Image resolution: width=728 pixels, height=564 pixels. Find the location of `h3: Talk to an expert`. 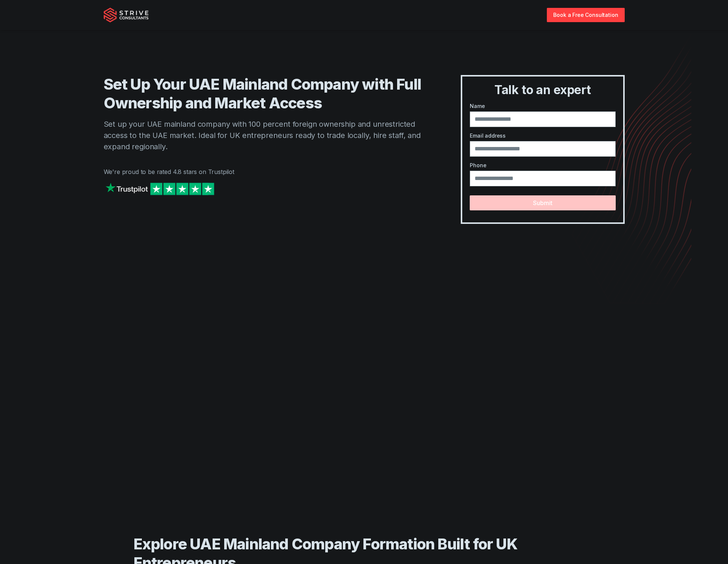

h3: Talk to an expert is located at coordinates (542, 90).